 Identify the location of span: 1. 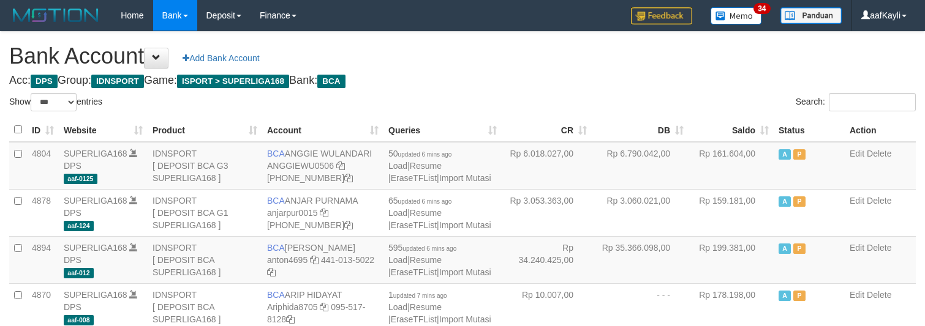
(418, 295).